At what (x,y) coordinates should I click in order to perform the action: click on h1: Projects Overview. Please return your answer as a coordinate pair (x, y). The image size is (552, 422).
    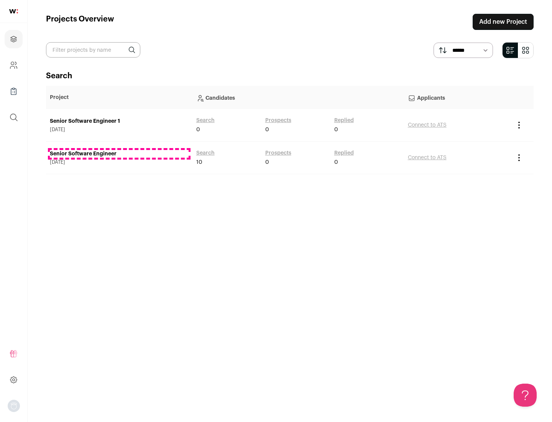
    Looking at the image, I should click on (80, 22).